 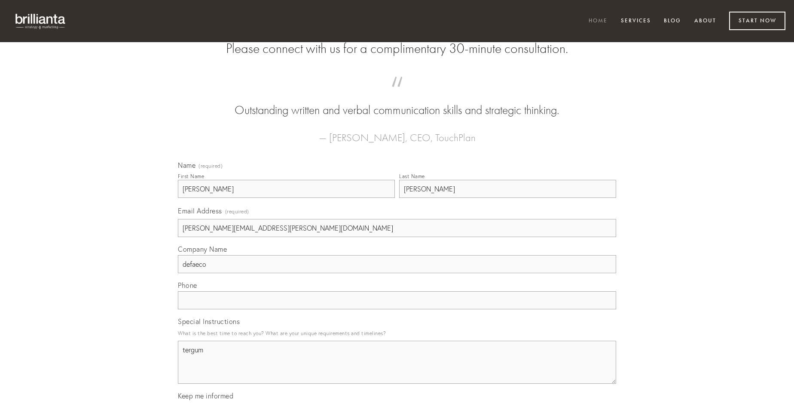 What do you see at coordinates (673, 21) in the screenshot?
I see `a: Blog` at bounding box center [673, 21].